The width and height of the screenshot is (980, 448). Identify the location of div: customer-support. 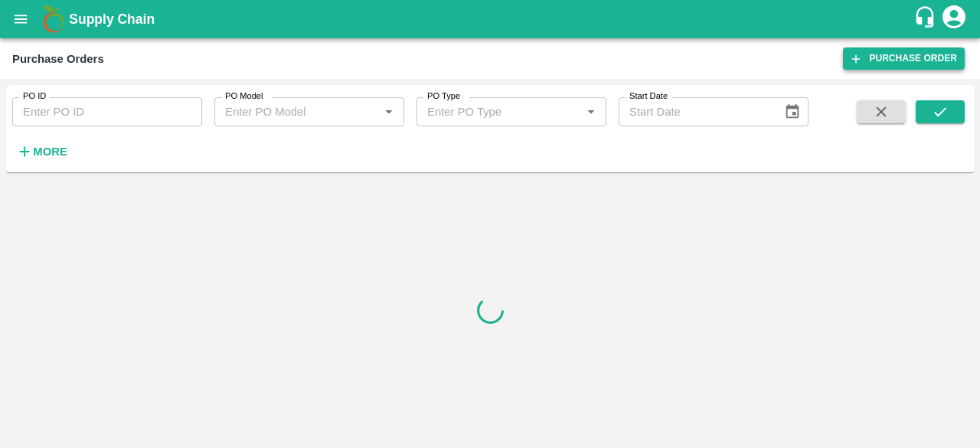
(927, 19).